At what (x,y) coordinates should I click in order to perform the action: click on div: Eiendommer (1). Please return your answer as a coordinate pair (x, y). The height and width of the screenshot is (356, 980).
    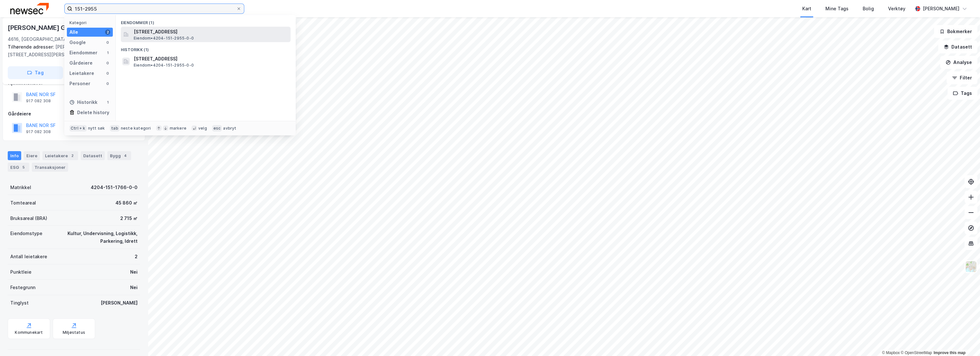
    Looking at the image, I should click on (206, 21).